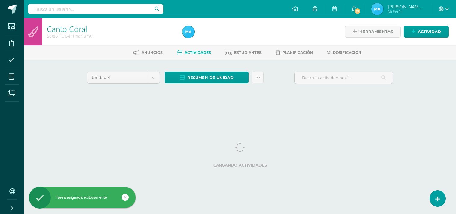  Describe the element at coordinates (406, 11) in the screenshot. I see `span: Mi Perfil` at that location.